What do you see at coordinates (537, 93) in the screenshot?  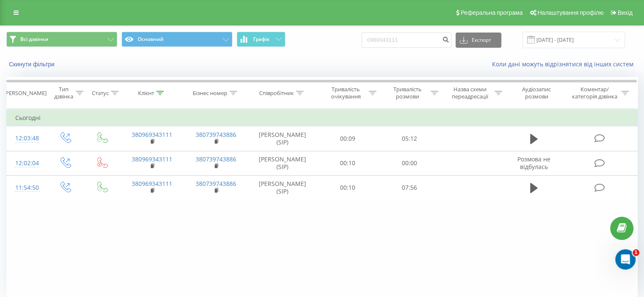 I see `div: Аудіозапис розмови` at bounding box center [537, 93].